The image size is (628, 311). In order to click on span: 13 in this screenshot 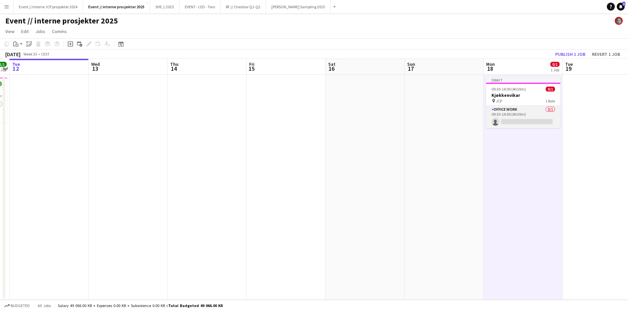, I will do `click(95, 68)`.